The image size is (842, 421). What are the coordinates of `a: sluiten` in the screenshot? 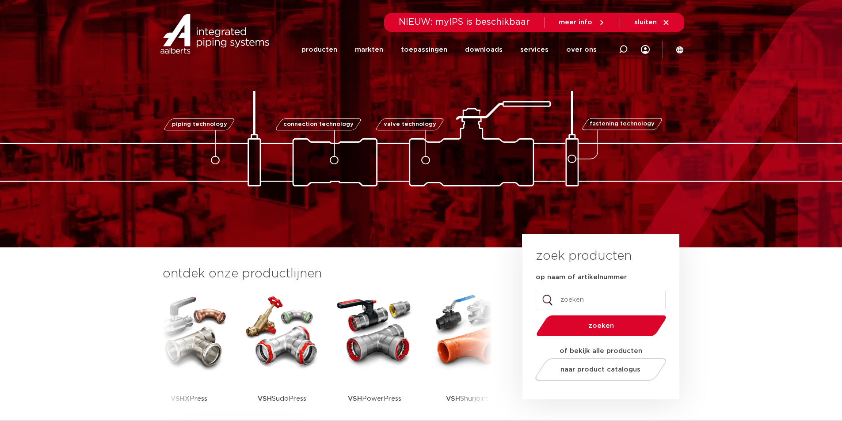 It's located at (652, 23).